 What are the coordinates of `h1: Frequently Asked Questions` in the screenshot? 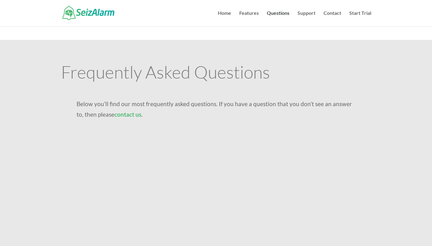 It's located at (216, 73).